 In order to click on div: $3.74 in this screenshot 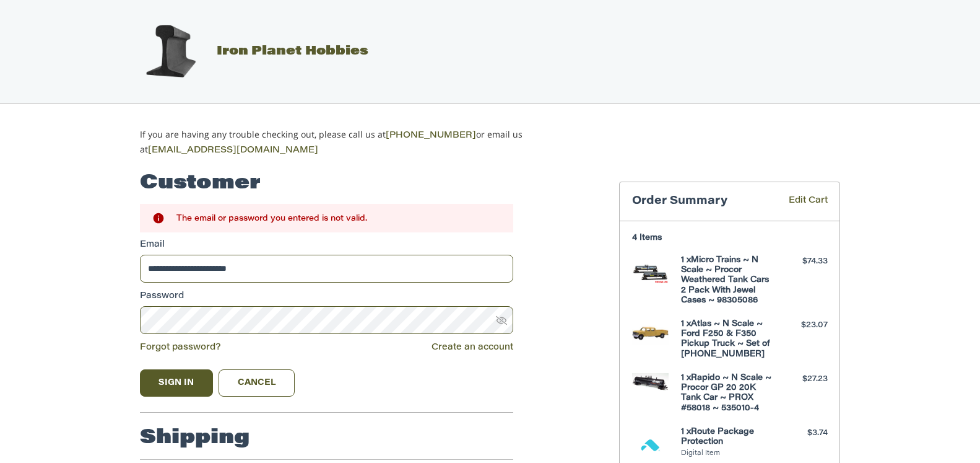, I will do `click(803, 433)`.